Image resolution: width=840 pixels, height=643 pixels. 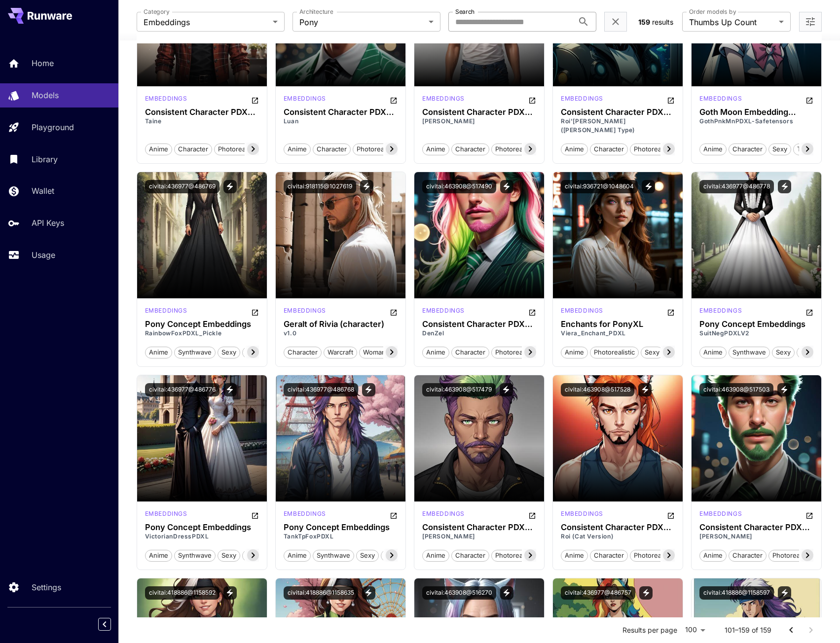 What do you see at coordinates (43, 255) in the screenshot?
I see `p: Usage` at bounding box center [43, 255].